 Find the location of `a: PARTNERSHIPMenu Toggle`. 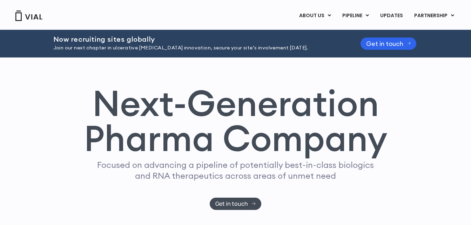

a: PARTNERSHIPMenu Toggle is located at coordinates (434, 16).